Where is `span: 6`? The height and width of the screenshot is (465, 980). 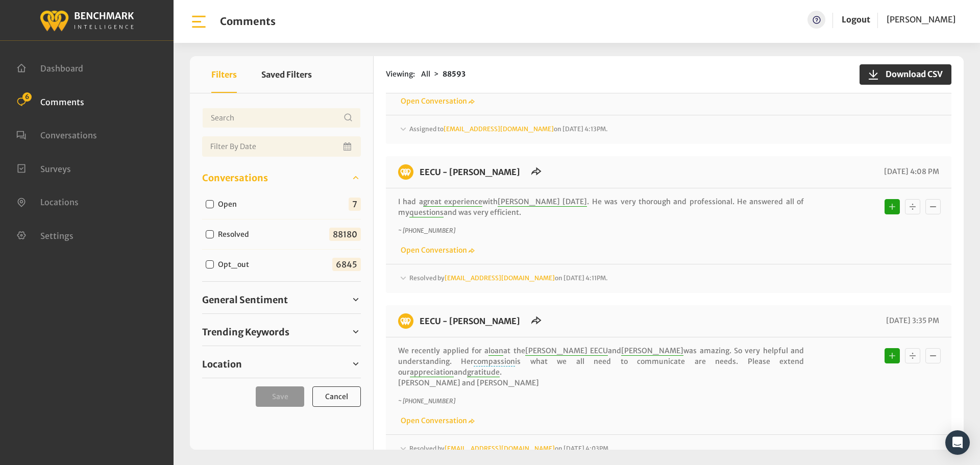
span: 6 is located at coordinates (27, 97).